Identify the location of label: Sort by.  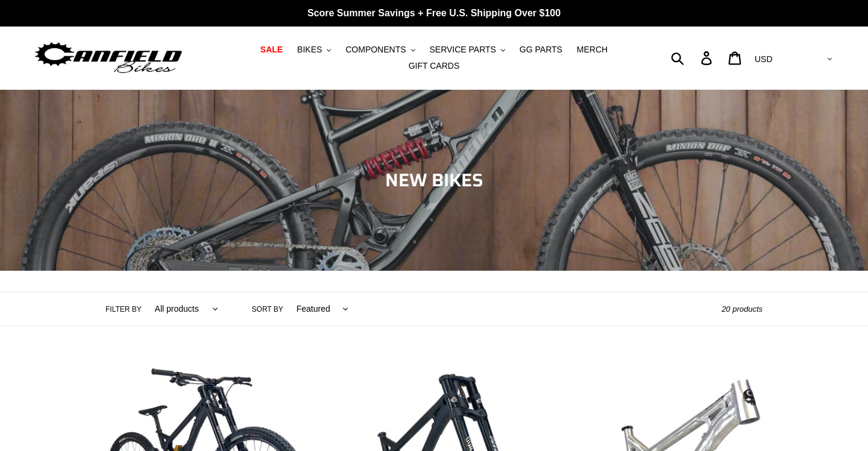
(268, 310).